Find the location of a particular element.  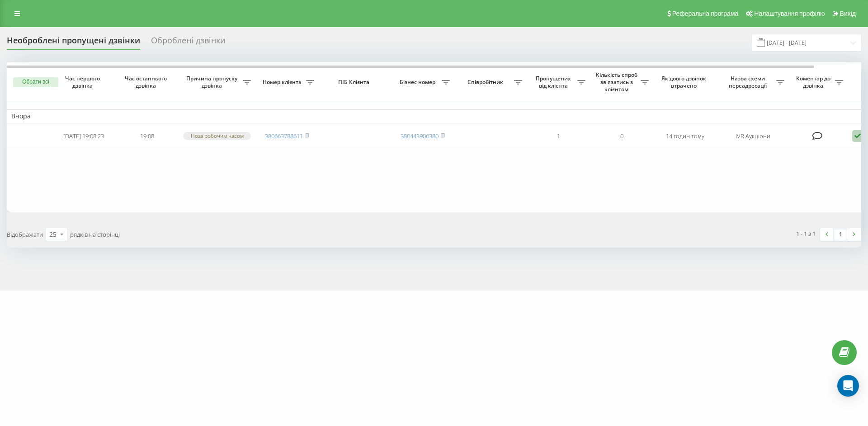

span: Час останнього дзвінка is located at coordinates (147, 81).